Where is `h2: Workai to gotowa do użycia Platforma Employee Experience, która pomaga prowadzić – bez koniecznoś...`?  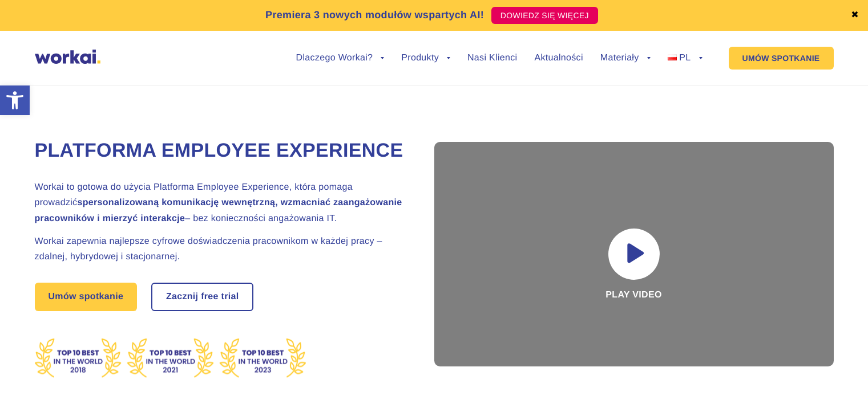 h2: Workai to gotowa do użycia Platforma Employee Experience, która pomaga prowadzić – bez koniecznoś... is located at coordinates (221, 203).